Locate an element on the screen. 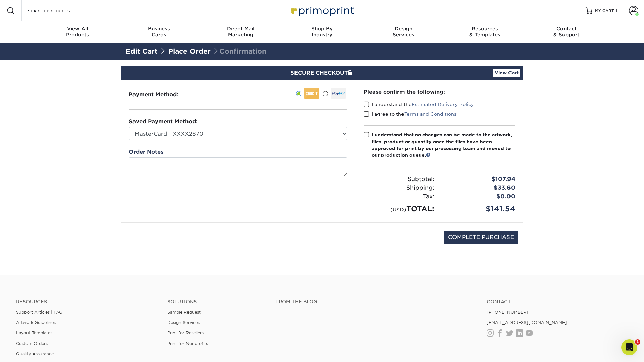  div: & Support is located at coordinates (566, 32).